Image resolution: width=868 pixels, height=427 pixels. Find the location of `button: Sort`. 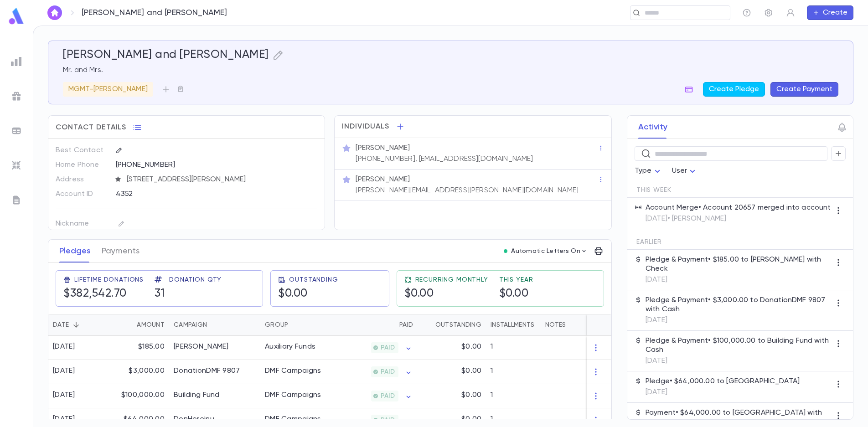

button: Sort is located at coordinates (76, 325).